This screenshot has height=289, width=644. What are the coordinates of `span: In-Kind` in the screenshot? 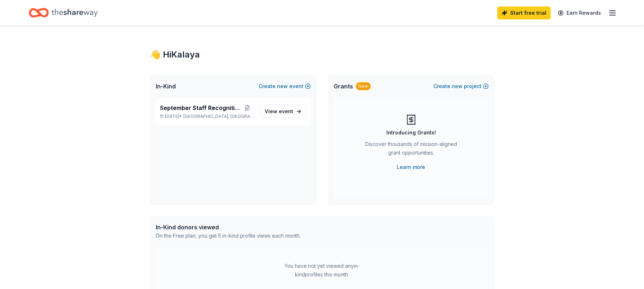 It's located at (165, 87).